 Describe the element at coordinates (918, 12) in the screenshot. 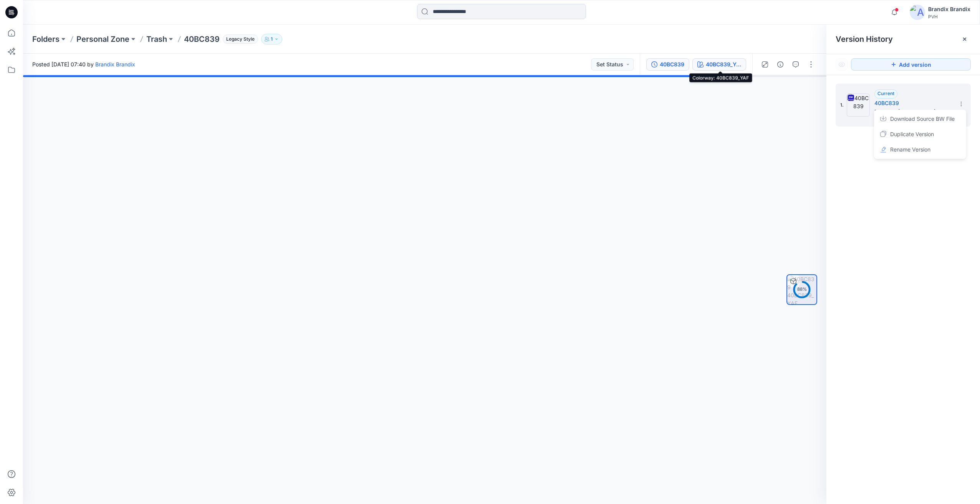

I see `img: avatar` at that location.